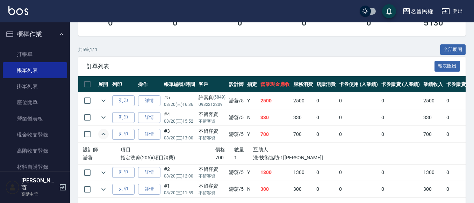  I want to click on a: 報表匯出, so click(448, 66).